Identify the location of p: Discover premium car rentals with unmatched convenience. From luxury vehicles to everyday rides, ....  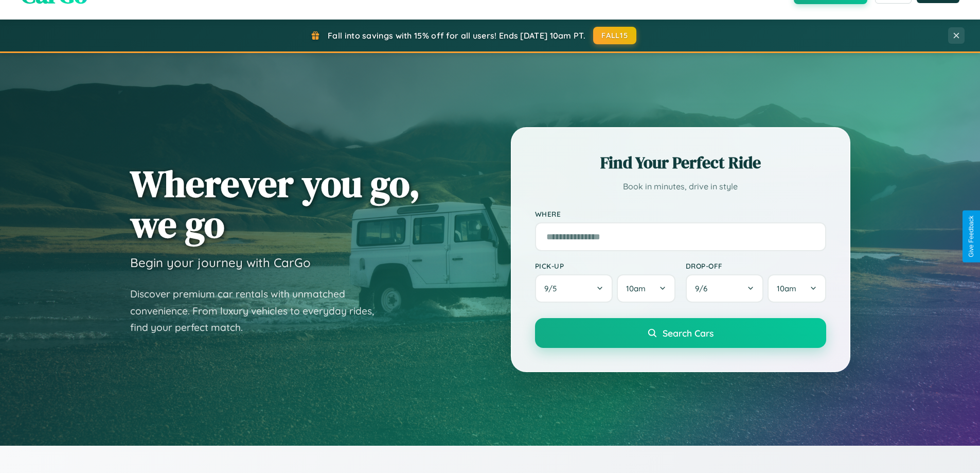
(259, 311).